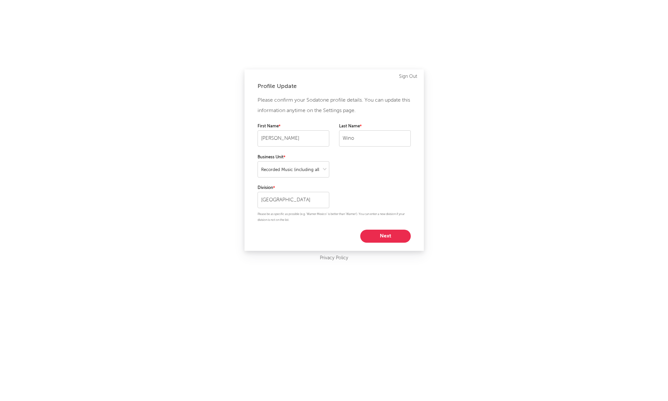 The image size is (668, 401). I want to click on input: Your last name, so click(375, 138).